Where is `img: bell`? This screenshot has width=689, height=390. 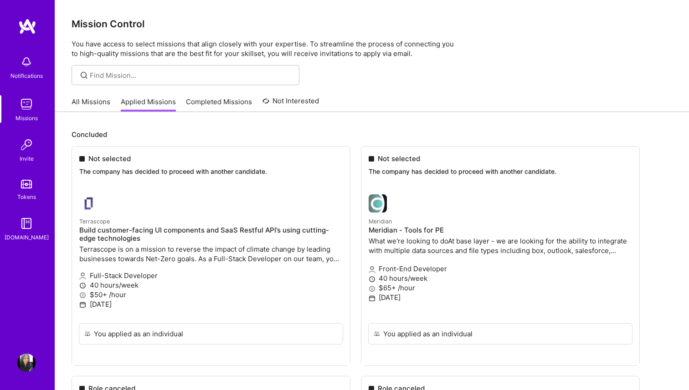
img: bell is located at coordinates (26, 62).